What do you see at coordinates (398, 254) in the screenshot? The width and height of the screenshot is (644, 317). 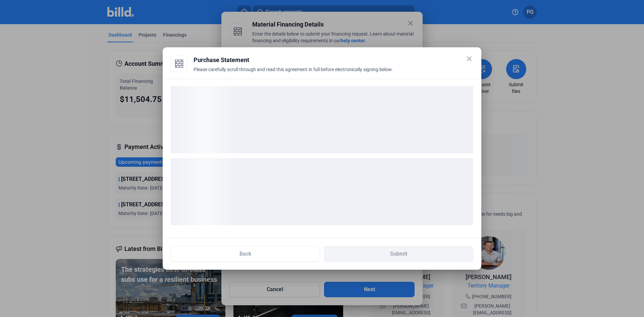 I see `button: Submit` at bounding box center [398, 254].